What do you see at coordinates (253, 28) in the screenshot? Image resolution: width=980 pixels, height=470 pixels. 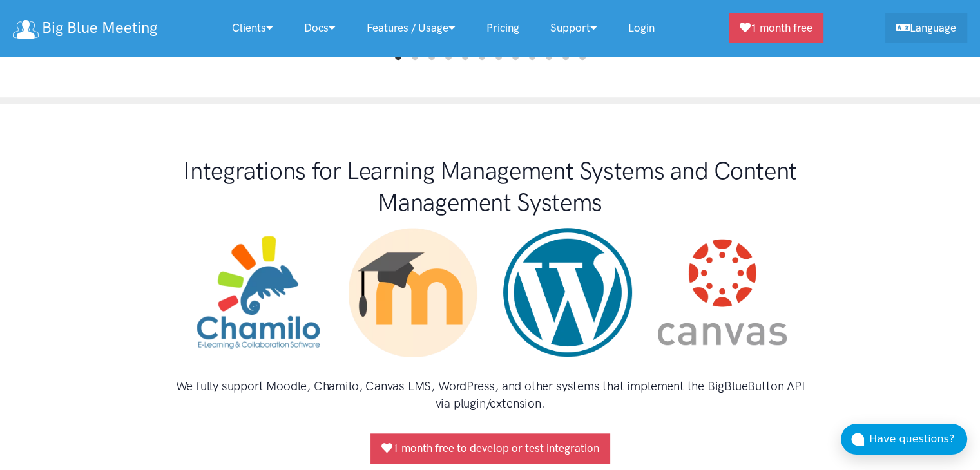 I see `a: Clients` at bounding box center [253, 28].